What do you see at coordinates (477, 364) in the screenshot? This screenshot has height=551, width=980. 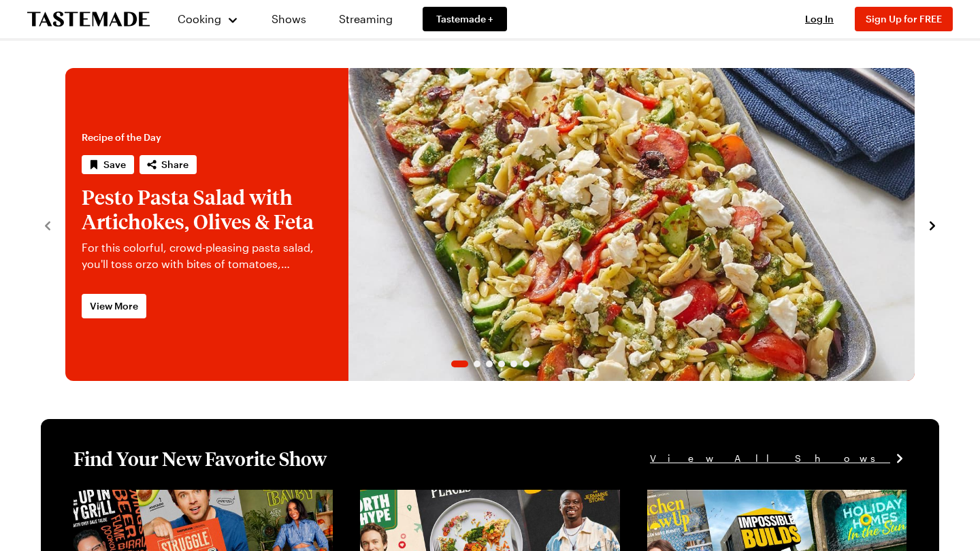 I see `span: Go to slide 2` at bounding box center [477, 364].